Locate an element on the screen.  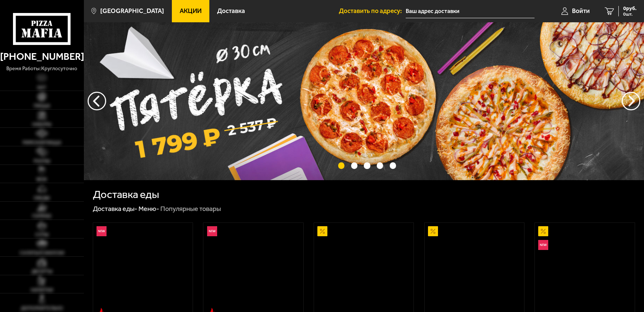
a: Меню- is located at coordinates (149, 209).